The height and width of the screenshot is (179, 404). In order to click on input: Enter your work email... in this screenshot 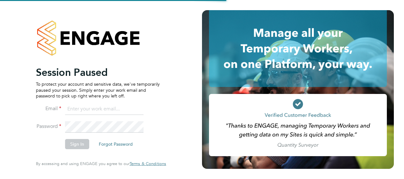, I will do `click(104, 109)`.